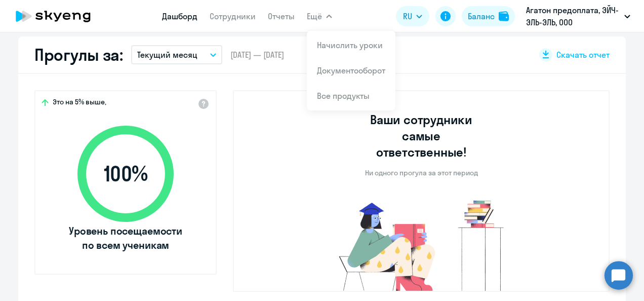 This screenshot has height=301, width=644. What do you see at coordinates (583, 54) in the screenshot?
I see `span: Скачать отчет` at bounding box center [583, 54].